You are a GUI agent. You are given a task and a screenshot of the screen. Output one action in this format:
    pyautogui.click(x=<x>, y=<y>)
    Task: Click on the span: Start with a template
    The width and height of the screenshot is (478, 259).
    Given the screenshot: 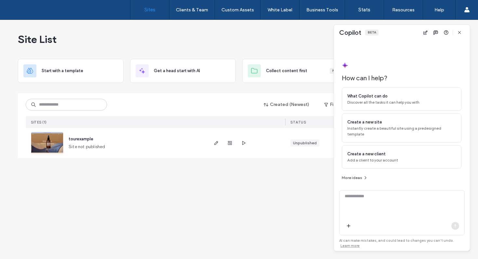 What is the action you would take?
    pyautogui.click(x=62, y=71)
    